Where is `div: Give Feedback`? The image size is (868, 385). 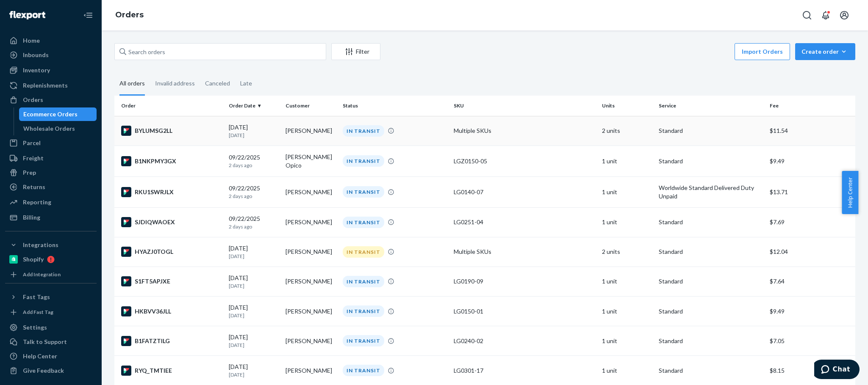 div: Give Feedback is located at coordinates (43, 371).